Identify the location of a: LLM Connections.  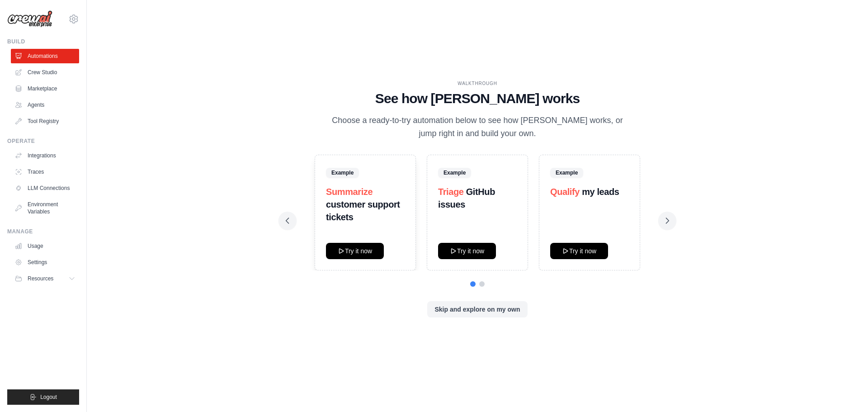
(45, 188).